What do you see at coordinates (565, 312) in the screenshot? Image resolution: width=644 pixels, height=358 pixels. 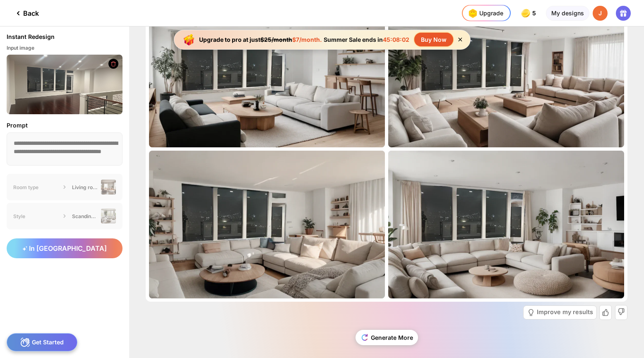 I see `div: Improve my results` at bounding box center [565, 312].